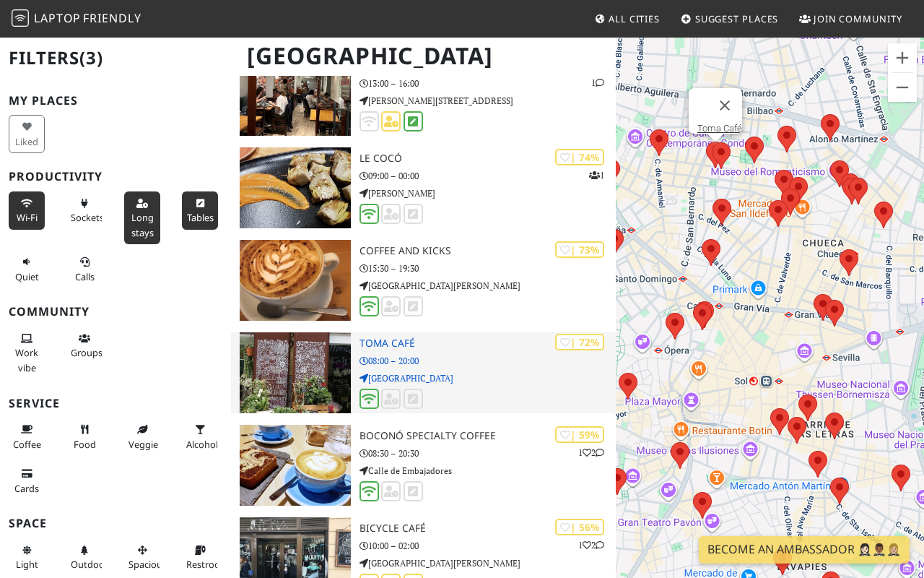 The width and height of the screenshot is (924, 578). Describe the element at coordinates (87, 217) in the screenshot. I see `span: Power sockets` at that location.